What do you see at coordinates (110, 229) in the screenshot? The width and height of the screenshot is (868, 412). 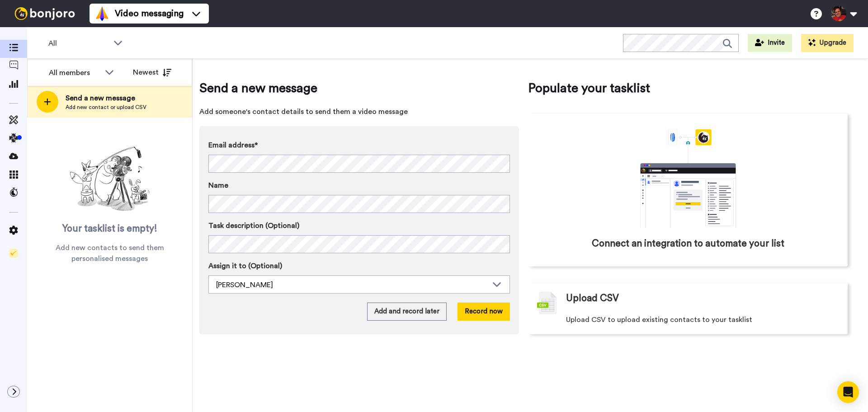 I see `span: Your tasklist is empty!` at bounding box center [110, 229].